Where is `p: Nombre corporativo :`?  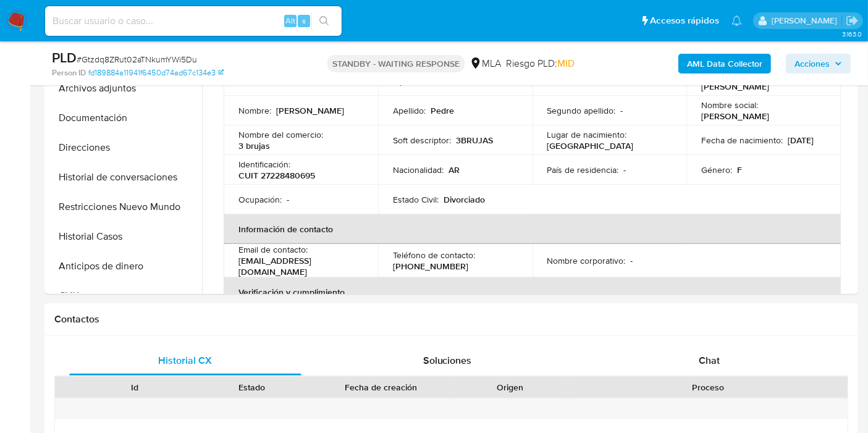
p: Nombre corporativo : is located at coordinates (586, 261).